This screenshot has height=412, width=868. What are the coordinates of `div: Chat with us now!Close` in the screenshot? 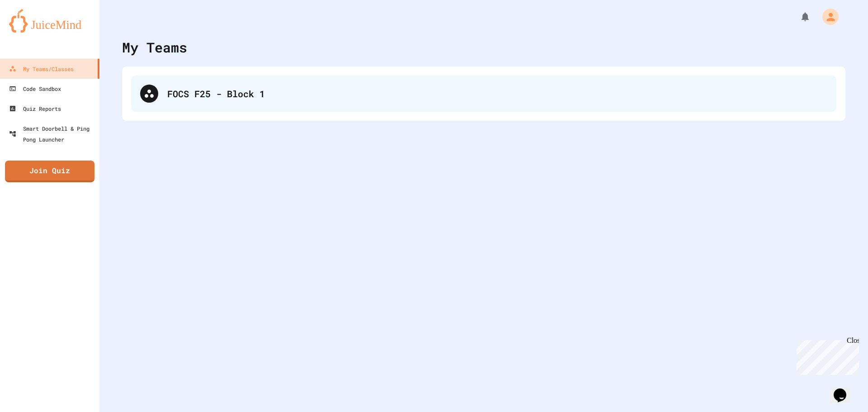 It's located at (33, 31).